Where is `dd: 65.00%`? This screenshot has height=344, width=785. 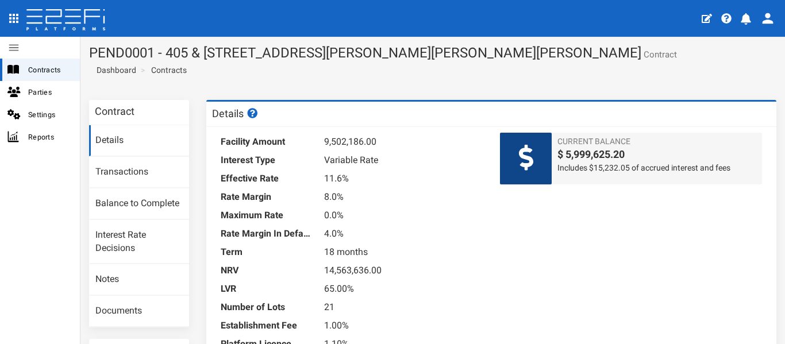 dd: 65.00% is located at coordinates (403, 289).